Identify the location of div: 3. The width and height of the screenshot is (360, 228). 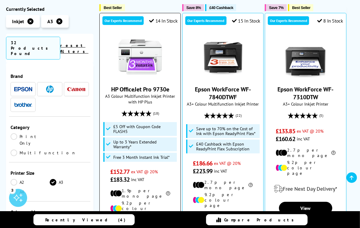
(12, 190).